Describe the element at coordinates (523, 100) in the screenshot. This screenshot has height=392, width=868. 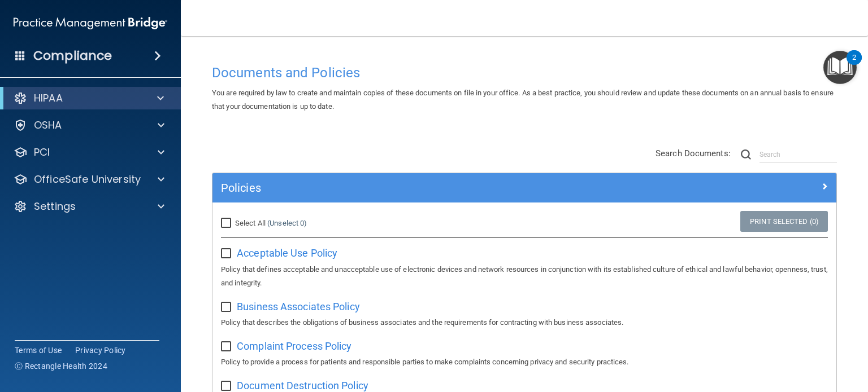
I see `span: You are required by law to create and maintain copies of these documents on file in your office. ...` at that location.